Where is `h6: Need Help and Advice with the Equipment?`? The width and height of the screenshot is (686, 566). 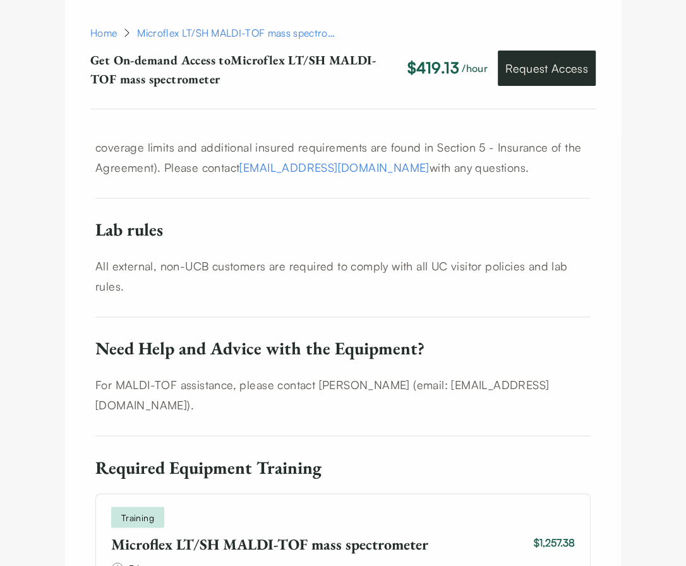 h6: Need Help and Advice with the Equipment? is located at coordinates (343, 348).